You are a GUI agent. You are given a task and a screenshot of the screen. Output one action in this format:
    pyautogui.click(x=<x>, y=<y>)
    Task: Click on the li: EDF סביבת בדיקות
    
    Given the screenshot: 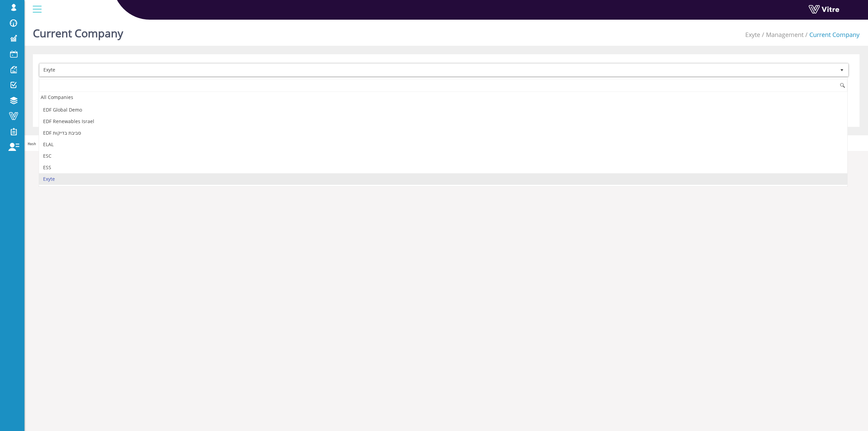 What is the action you would take?
    pyautogui.click(x=443, y=133)
    